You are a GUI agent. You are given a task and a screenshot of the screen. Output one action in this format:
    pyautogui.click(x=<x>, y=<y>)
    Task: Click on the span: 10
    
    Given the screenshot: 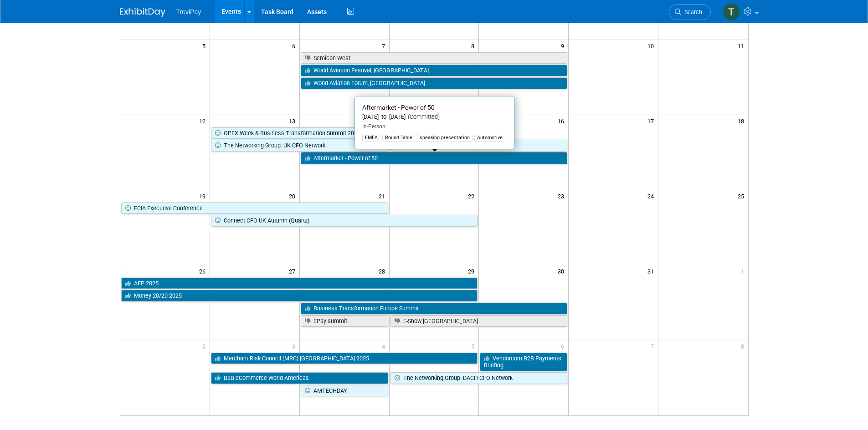 What is the action you would take?
    pyautogui.click(x=652, y=46)
    